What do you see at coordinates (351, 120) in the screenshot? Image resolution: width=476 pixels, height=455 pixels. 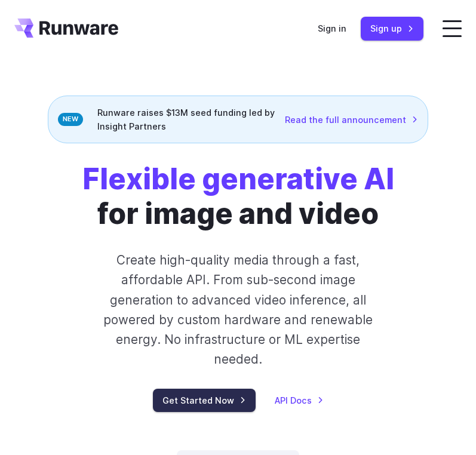 I see `a: Read the full announcement` at bounding box center [351, 120].